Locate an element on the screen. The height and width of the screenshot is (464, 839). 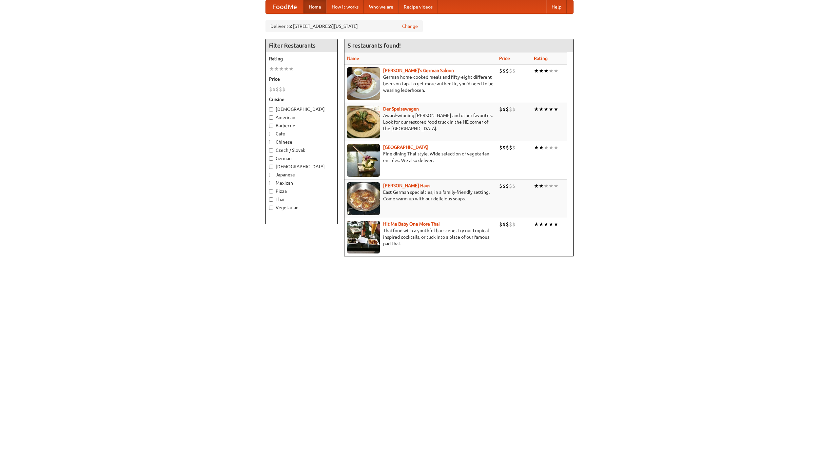
h4: Filter Restaurants is located at coordinates (302, 46).